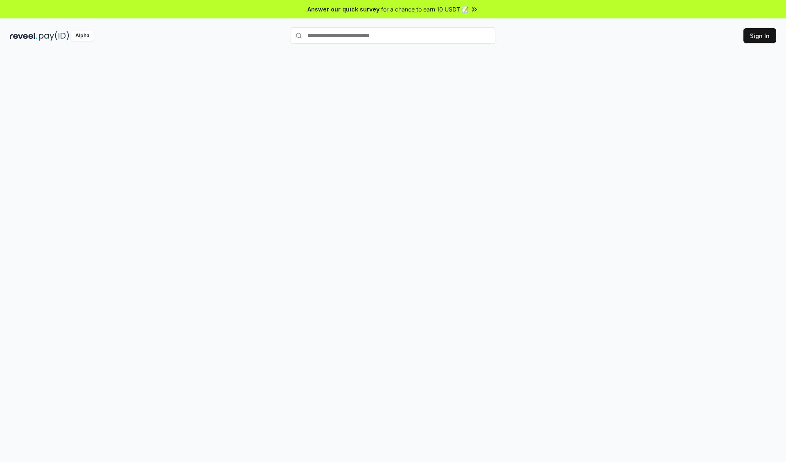 Image resolution: width=786 pixels, height=462 pixels. Describe the element at coordinates (760, 36) in the screenshot. I see `button: Sign In` at that location.